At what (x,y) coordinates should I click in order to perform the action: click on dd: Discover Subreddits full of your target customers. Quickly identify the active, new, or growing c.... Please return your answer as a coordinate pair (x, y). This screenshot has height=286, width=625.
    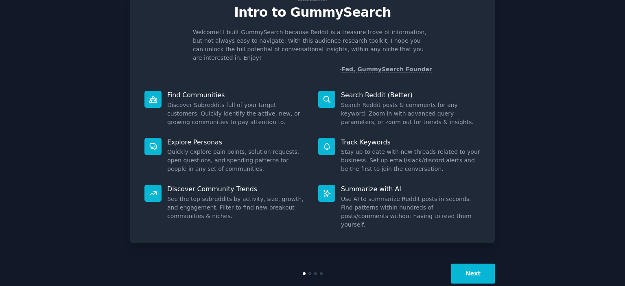
    Looking at the image, I should click on (237, 114).